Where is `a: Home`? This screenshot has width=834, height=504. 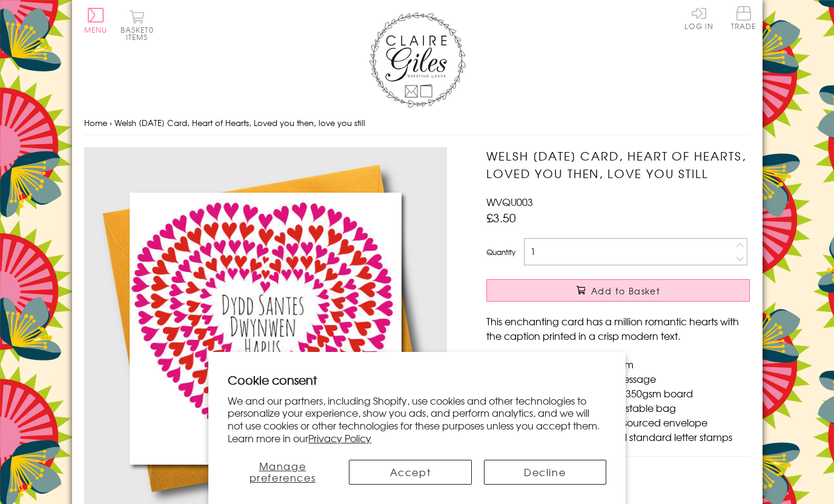
a: Home is located at coordinates (96, 122).